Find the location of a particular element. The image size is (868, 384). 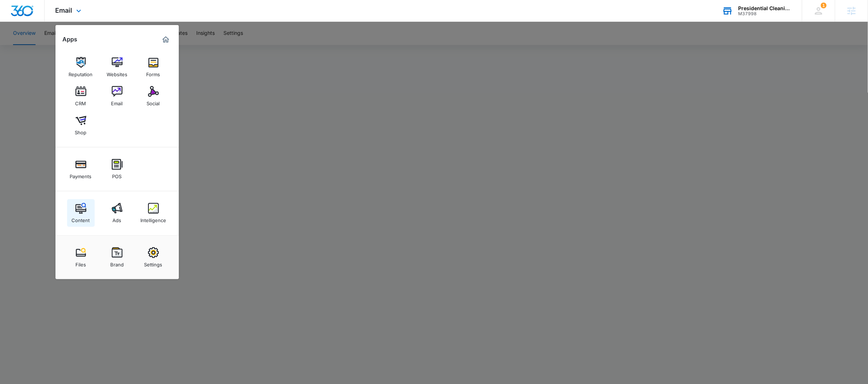

a: Forms is located at coordinates (154, 67).